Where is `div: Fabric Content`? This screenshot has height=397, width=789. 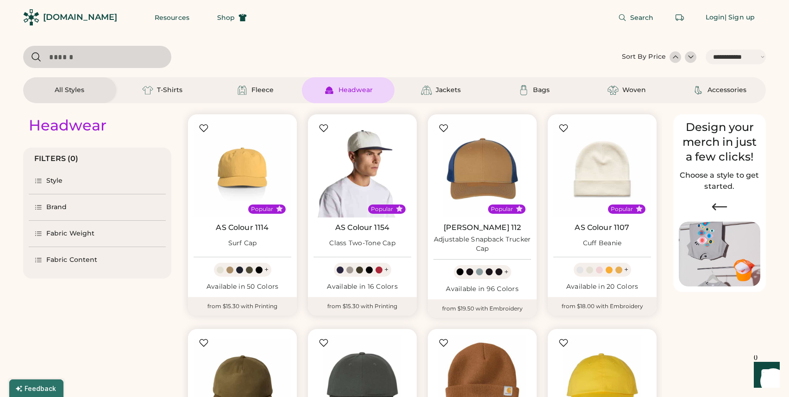
div: Fabric Content is located at coordinates (72, 260).